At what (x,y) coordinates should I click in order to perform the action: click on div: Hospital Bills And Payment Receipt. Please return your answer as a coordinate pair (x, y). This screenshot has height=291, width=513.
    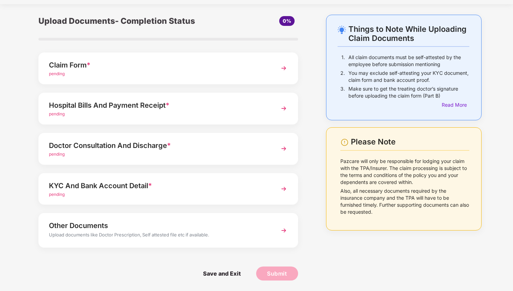
    Looking at the image, I should click on (158, 105).